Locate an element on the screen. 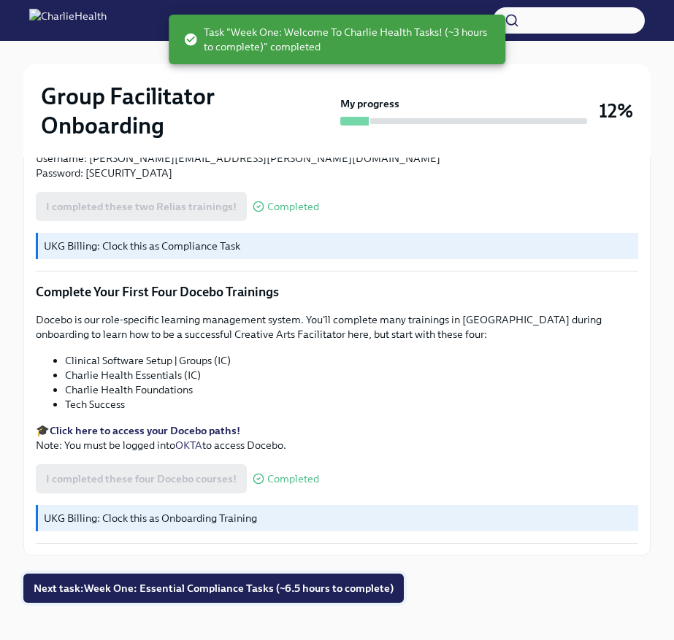 This screenshot has width=674, height=640. a: OKTA is located at coordinates (188, 445).